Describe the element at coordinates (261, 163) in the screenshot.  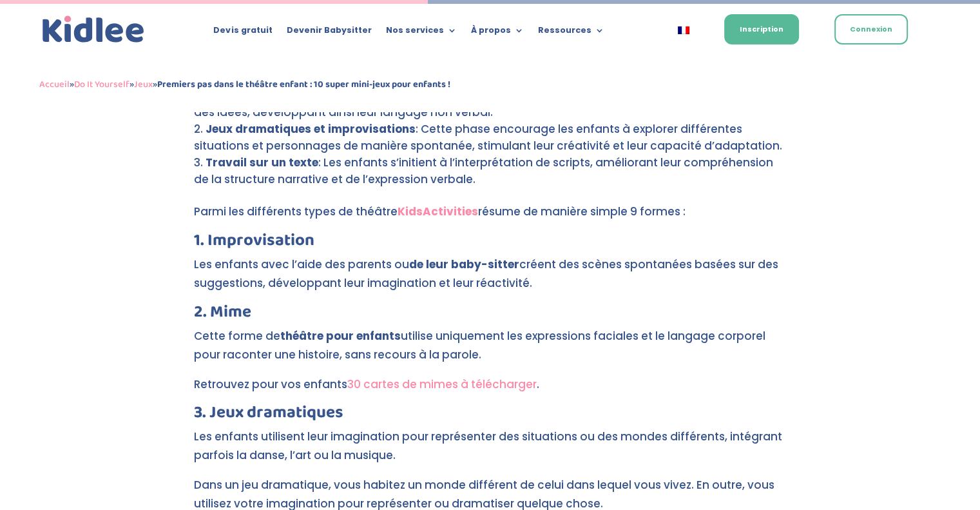
I see `strong: Travail sur un texte` at that location.